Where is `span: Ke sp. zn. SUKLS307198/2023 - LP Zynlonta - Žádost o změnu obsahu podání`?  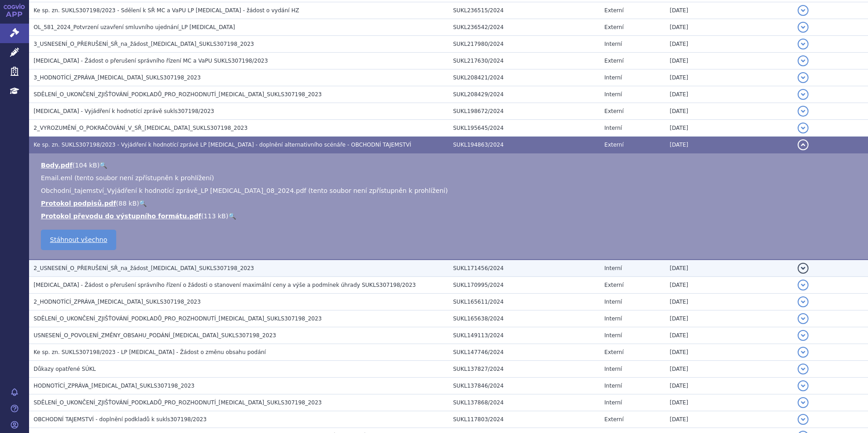 span: Ke sp. zn. SUKLS307198/2023 - LP Zynlonta - Žádost o změnu obsahu podání is located at coordinates (149, 353).